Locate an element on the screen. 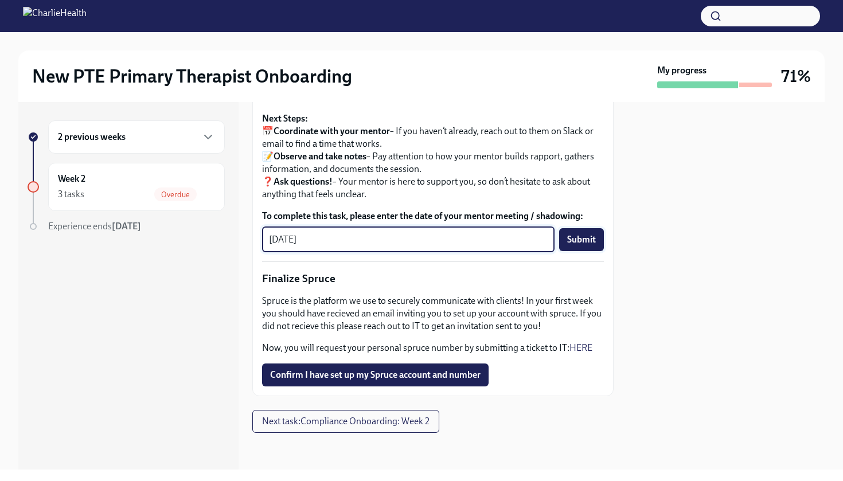  strong: Observe and take notes is located at coordinates (320, 156).